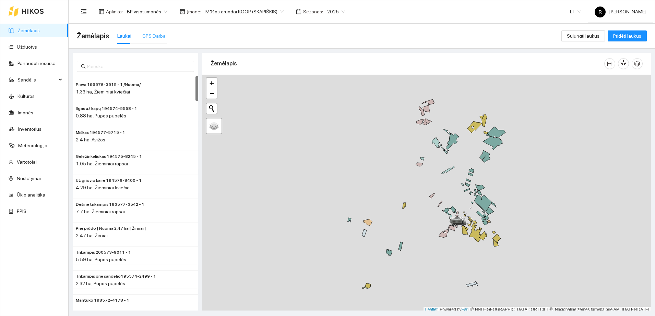 Image resolution: width=655 pixels, height=316 pixels. I want to click on button: Pridėti laukus, so click(627, 36).